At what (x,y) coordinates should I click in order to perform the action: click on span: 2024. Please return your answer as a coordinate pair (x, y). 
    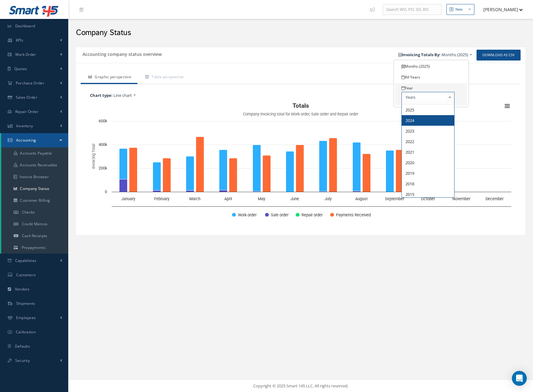
    Looking at the image, I should click on (410, 120).